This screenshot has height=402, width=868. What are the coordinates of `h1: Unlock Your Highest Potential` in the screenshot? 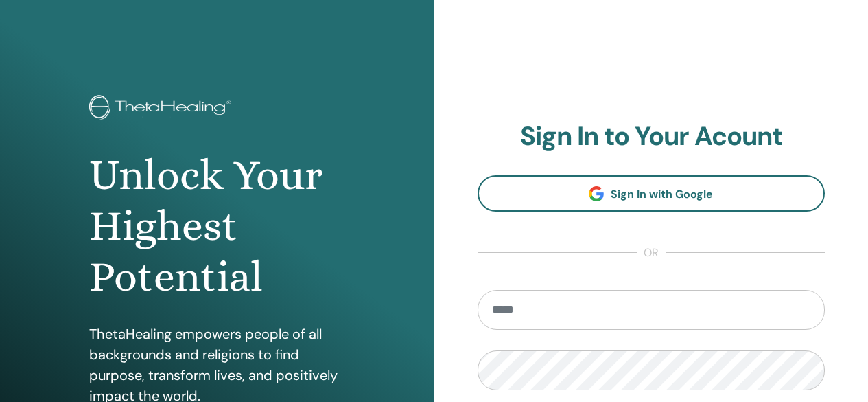 It's located at (217, 226).